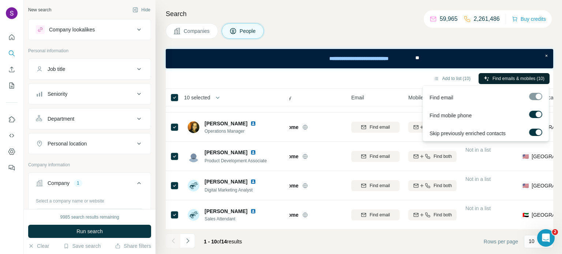 The width and height of the screenshot is (562, 254). I want to click on span: Skip previously enriched contacts, so click(467, 134).